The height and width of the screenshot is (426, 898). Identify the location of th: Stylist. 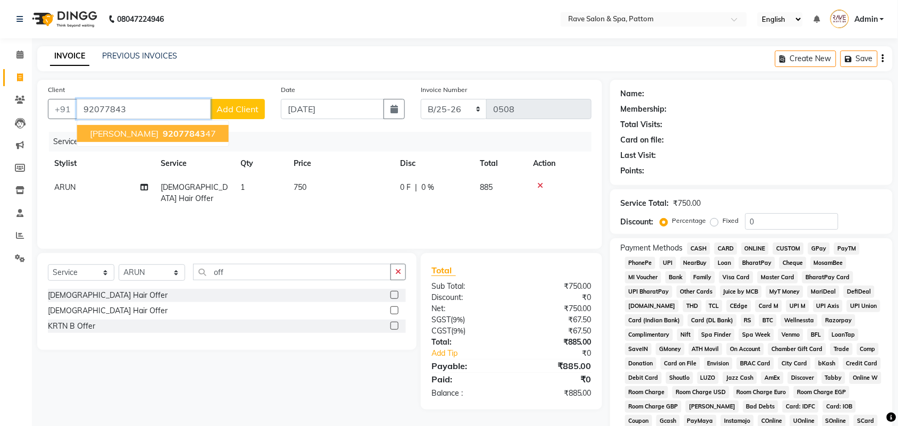
(101, 163).